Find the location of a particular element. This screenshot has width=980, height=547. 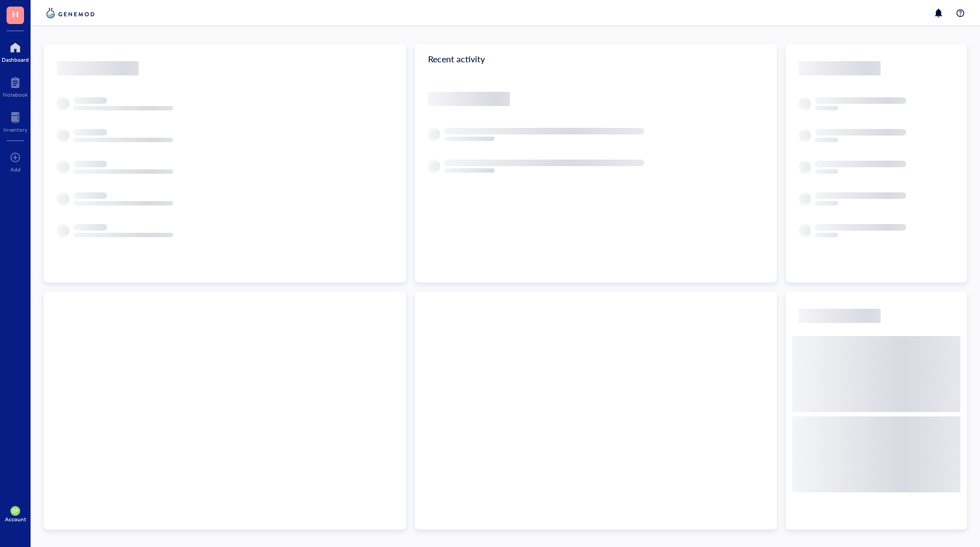

div: Account is located at coordinates (15, 519).